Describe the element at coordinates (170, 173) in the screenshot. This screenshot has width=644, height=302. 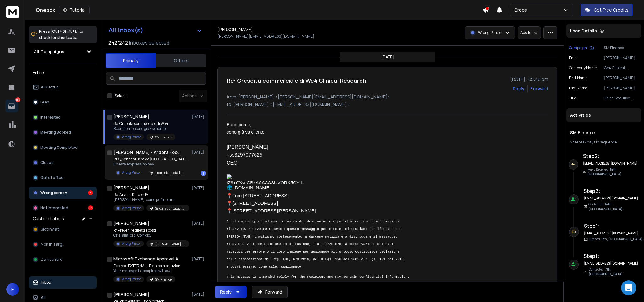
I see `p: promosfera retail ottobre` at that location.